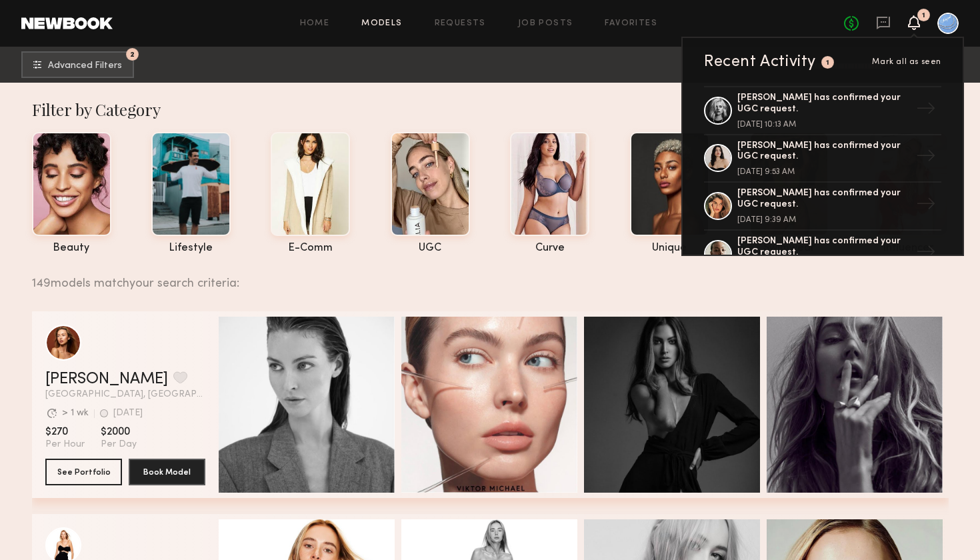 The height and width of the screenshot is (560, 980). I want to click on div: Filter by Category, so click(490, 109).